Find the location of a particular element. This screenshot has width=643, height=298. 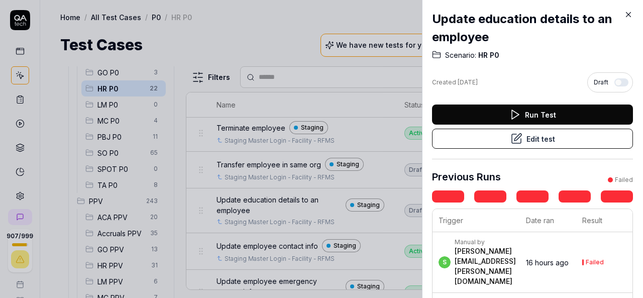

span: Scenario: is located at coordinates (461, 55).